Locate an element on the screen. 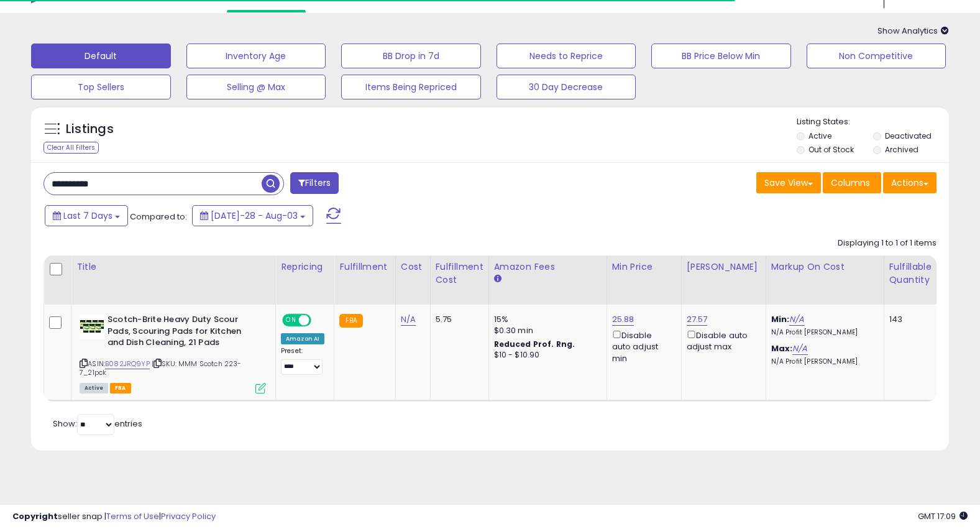 Image resolution: width=980 pixels, height=529 pixels. button: 30 Day Decrease is located at coordinates (567, 87).